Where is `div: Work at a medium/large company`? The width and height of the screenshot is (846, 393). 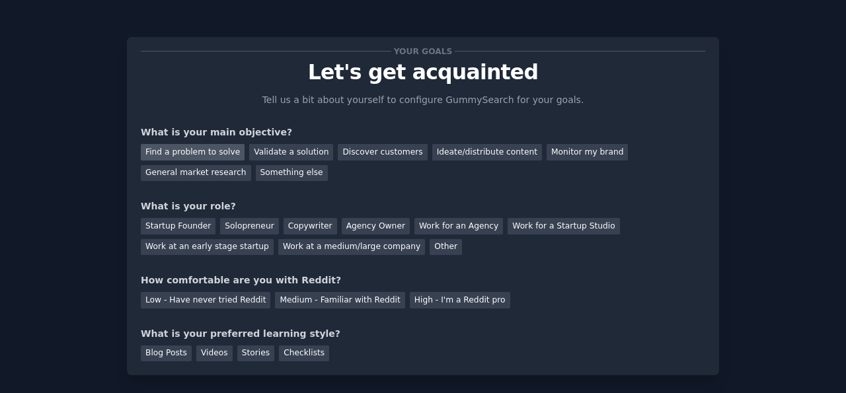
div: Work at a medium/large company is located at coordinates (352, 247).